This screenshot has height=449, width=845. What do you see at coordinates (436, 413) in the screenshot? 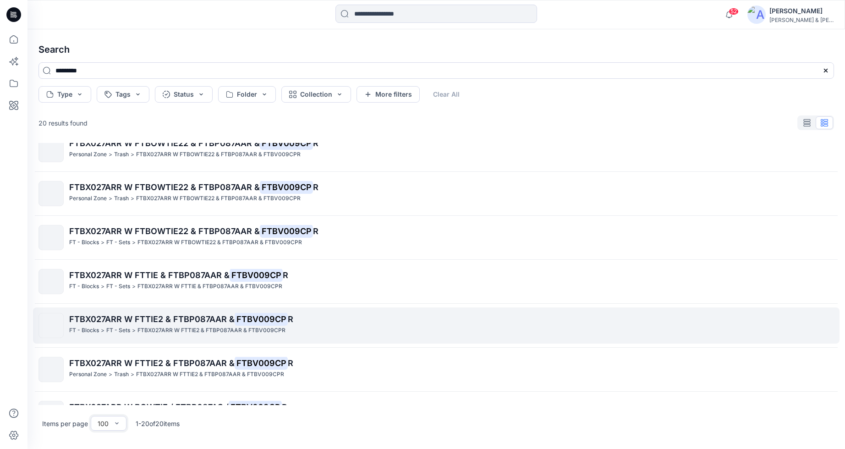
I see `a: FTBX027ARR W BOWTIE / FTBP087AC /FTBV009CPRFT - Blocks>FT - Sets>FTBX027ARR W BOWTIE / FTBP087AC ...` at bounding box center [436, 413].